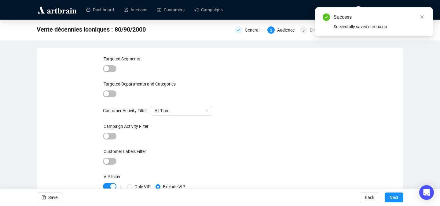 The height and width of the screenshot is (206, 440). Describe the element at coordinates (325, 30) in the screenshot. I see `div: Email Settings` at that location.